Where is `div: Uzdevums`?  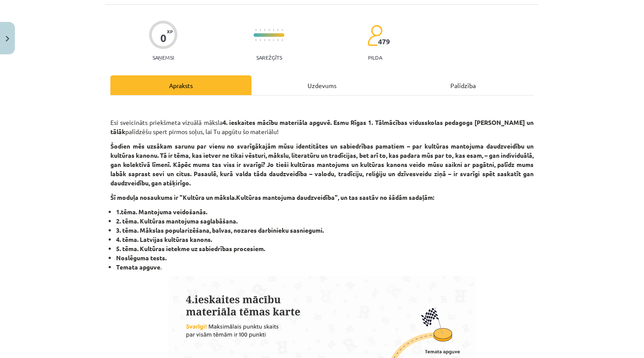
div: Uzdevums is located at coordinates (322, 85).